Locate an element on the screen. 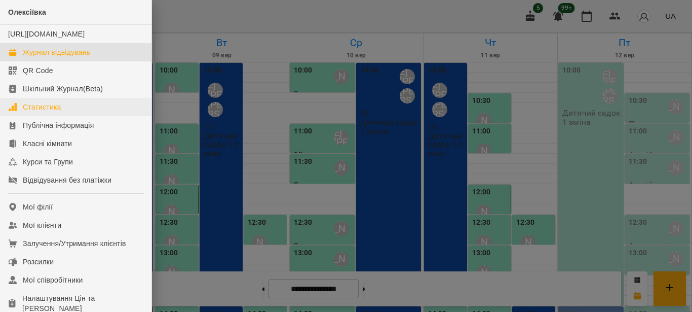 This screenshot has width=692, height=312. div: Статистика is located at coordinates (42, 107).